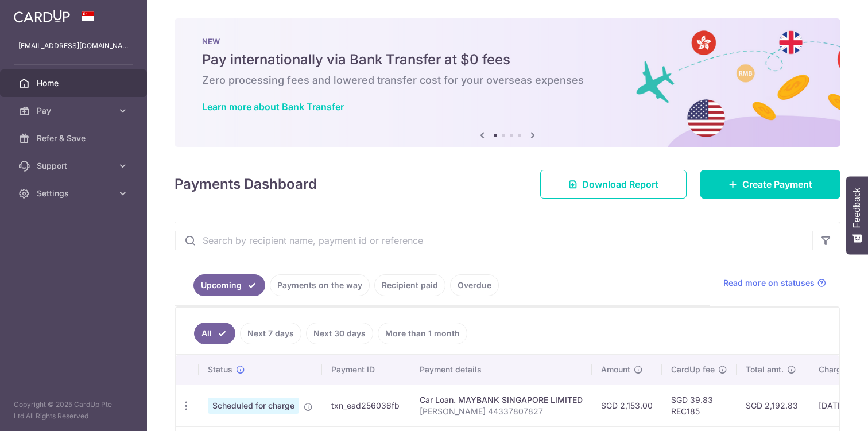 This screenshot has width=868, height=431. Describe the element at coordinates (422, 333) in the screenshot. I see `a: More than 1 month` at that location.